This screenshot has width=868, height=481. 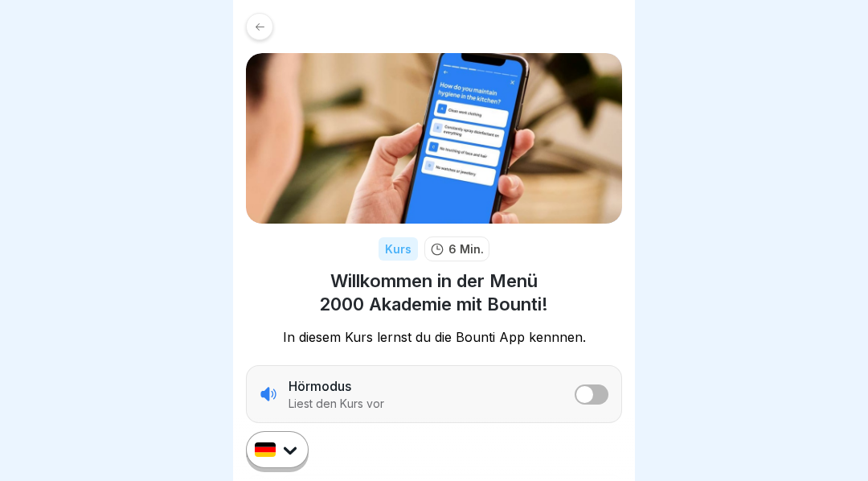 What do you see at coordinates (434, 337) in the screenshot?
I see `p: In diesem Kurs lernst du die Bounti App kennnen.` at bounding box center [434, 337].